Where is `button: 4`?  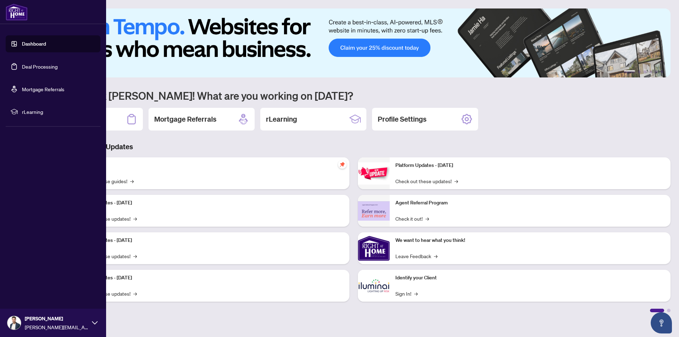 button: 4 is located at coordinates (651, 72).